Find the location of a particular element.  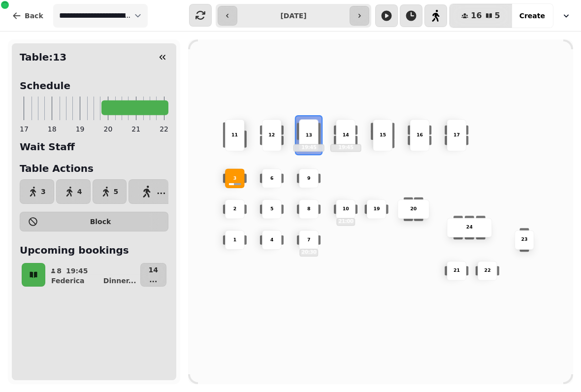

p: 16 is located at coordinates (420, 136).